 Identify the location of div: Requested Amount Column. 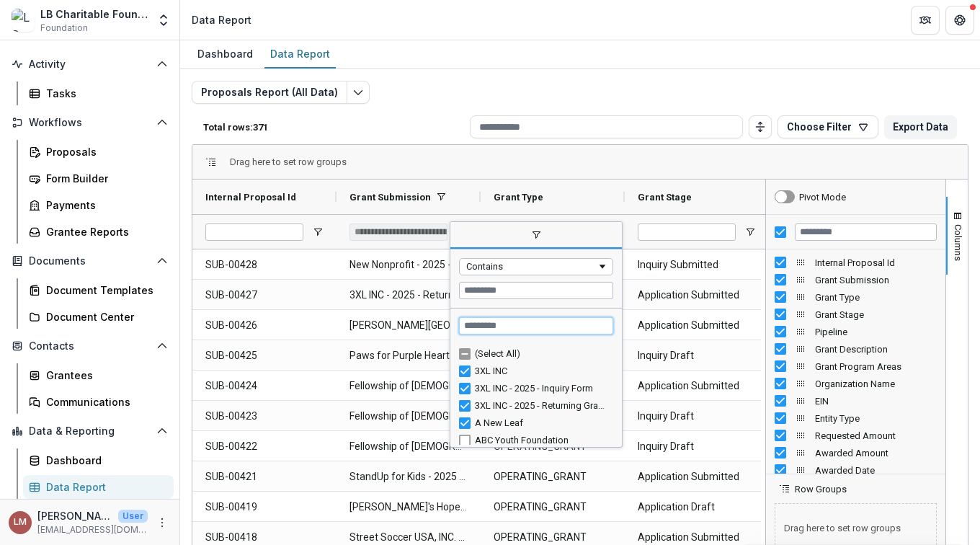
(855, 436).